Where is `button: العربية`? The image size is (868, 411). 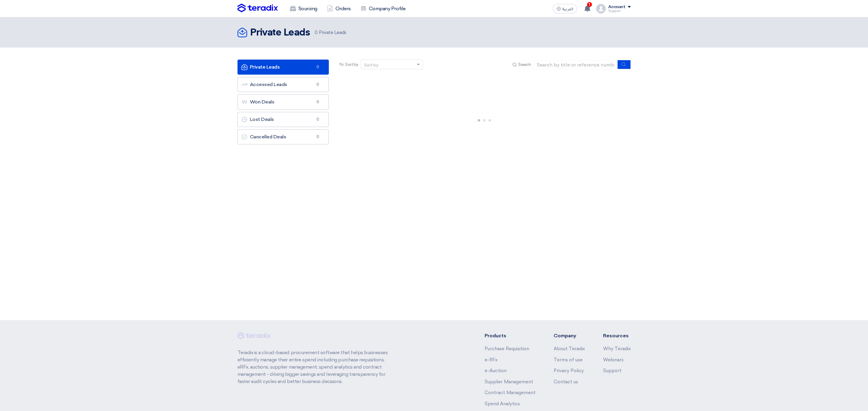 button: العربية is located at coordinates (565, 9).